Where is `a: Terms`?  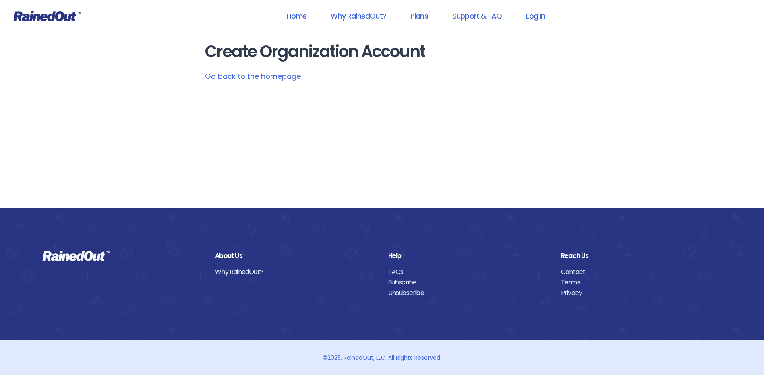
a: Terms is located at coordinates (641, 283).